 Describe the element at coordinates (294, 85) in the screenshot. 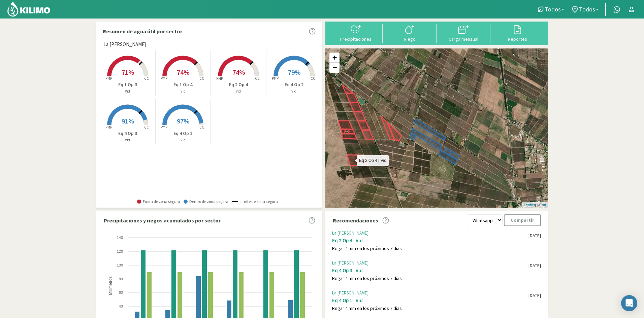

I see `p: Eq 4 Op 2` at that location.